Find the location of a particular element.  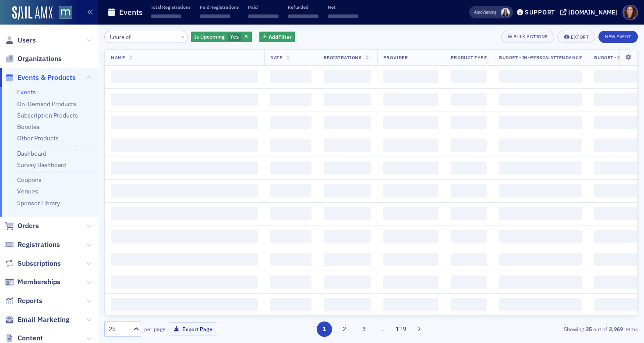

span: Events & Products is located at coordinates (47, 77).